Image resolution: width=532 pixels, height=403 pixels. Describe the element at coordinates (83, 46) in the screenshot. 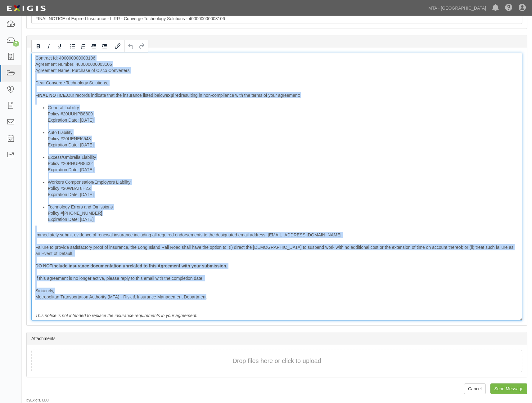

I see `button: Numbered list` at that location.